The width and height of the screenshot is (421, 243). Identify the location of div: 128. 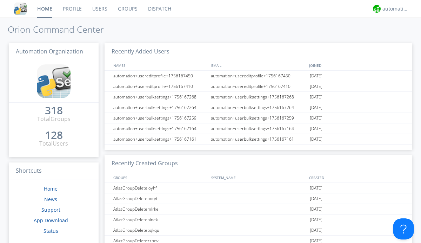
(54, 135).